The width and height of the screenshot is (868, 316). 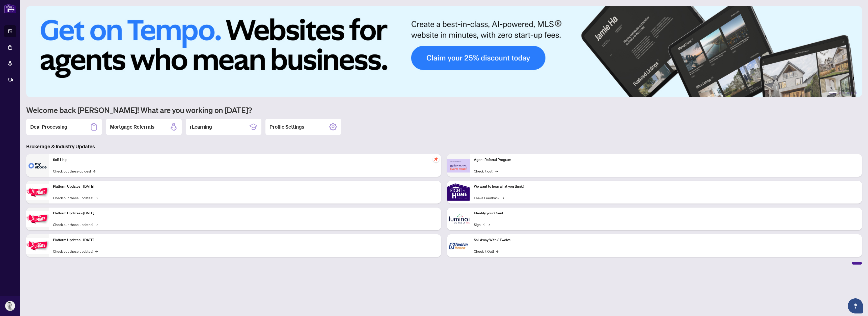 What do you see at coordinates (245, 160) in the screenshot?
I see `p: Self-Help` at bounding box center [245, 160].